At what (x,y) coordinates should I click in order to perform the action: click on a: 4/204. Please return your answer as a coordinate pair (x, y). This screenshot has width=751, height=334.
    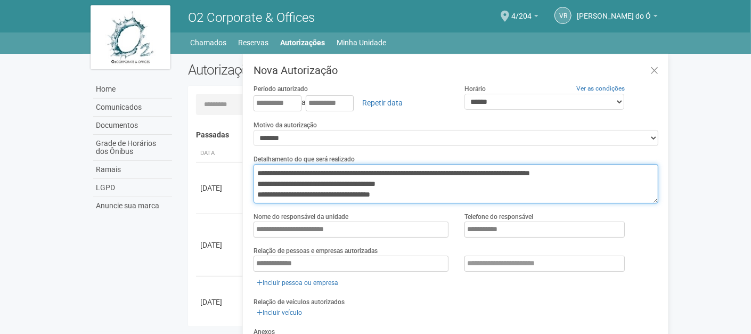
    Looking at the image, I should click on (525, 18).